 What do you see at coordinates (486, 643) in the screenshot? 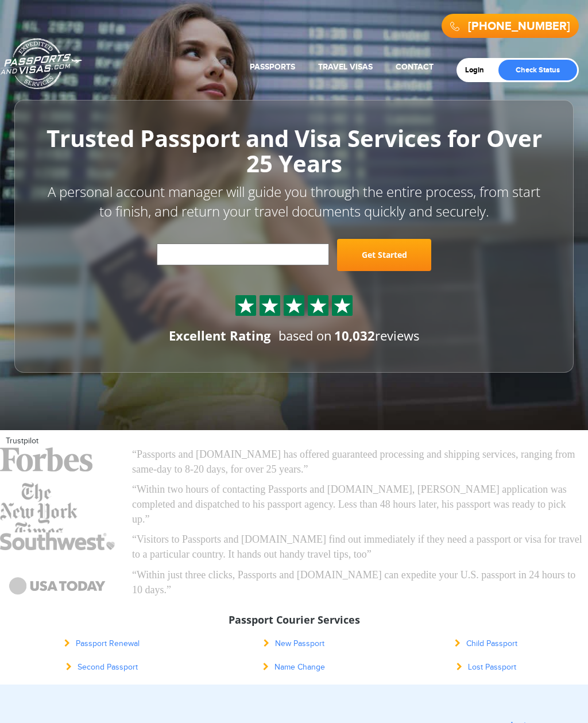
I see `a: Child Passport` at bounding box center [486, 643].